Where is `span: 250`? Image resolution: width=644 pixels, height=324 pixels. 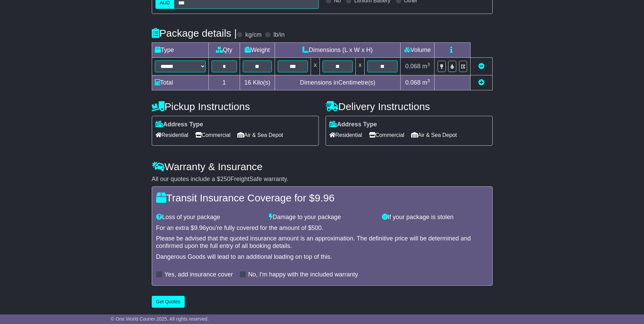
span: 250 is located at coordinates (226, 179).